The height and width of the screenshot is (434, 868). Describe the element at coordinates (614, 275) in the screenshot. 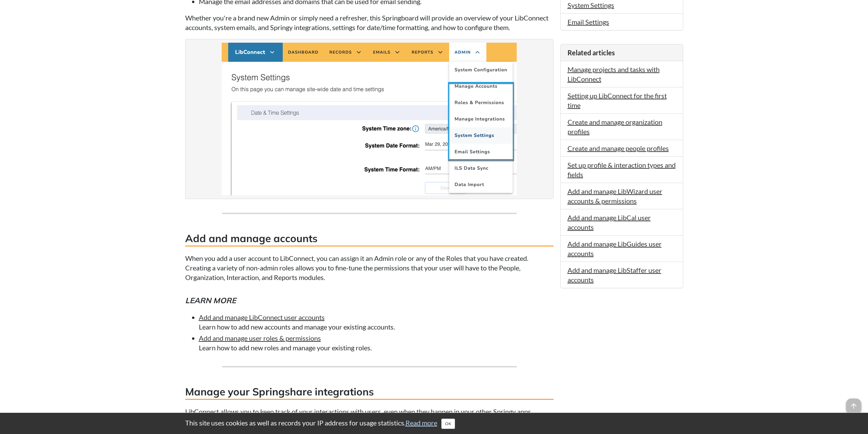

I see `a: Add and manage LibStaffer user accounts` at that location.